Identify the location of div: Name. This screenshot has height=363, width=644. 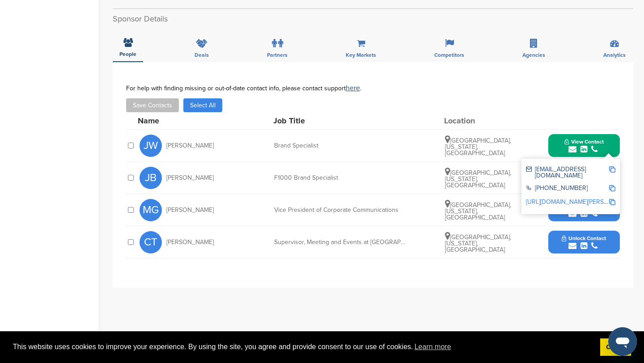
(187, 121).